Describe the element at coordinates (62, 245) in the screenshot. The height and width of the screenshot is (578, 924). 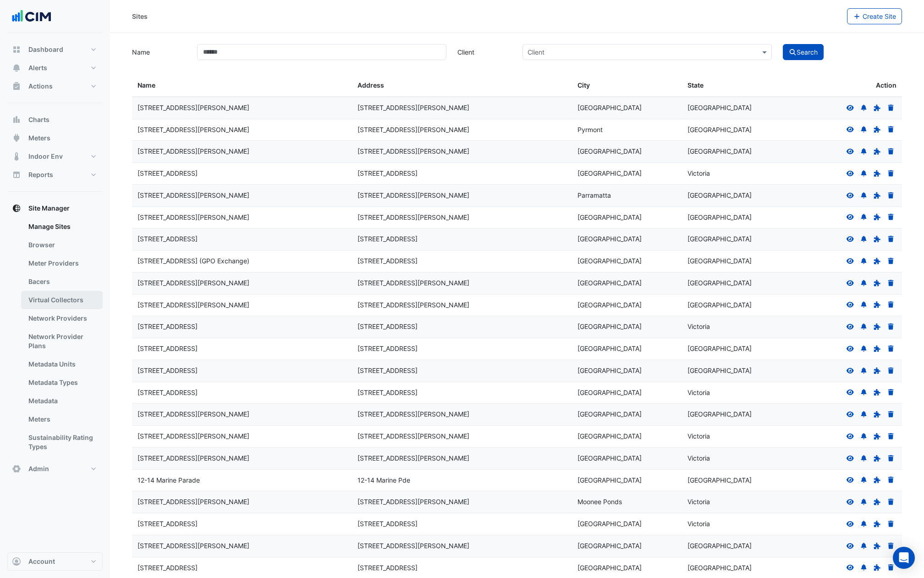
I see `a: Browser` at that location.